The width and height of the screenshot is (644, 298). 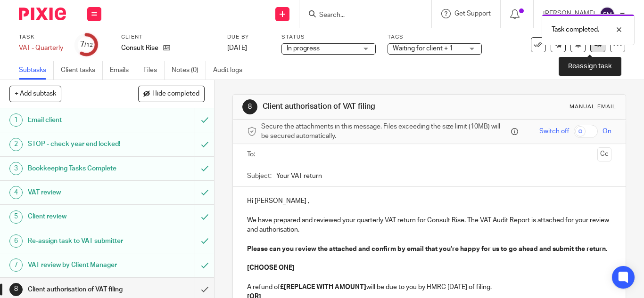 I want to click on strong: [CHOOSE ONE], so click(x=271, y=268).